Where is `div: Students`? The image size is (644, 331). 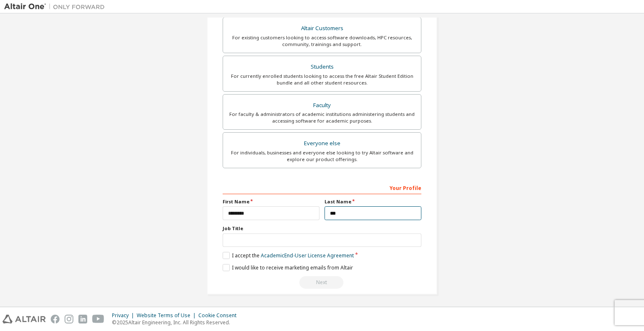 div: Students is located at coordinates (322, 67).